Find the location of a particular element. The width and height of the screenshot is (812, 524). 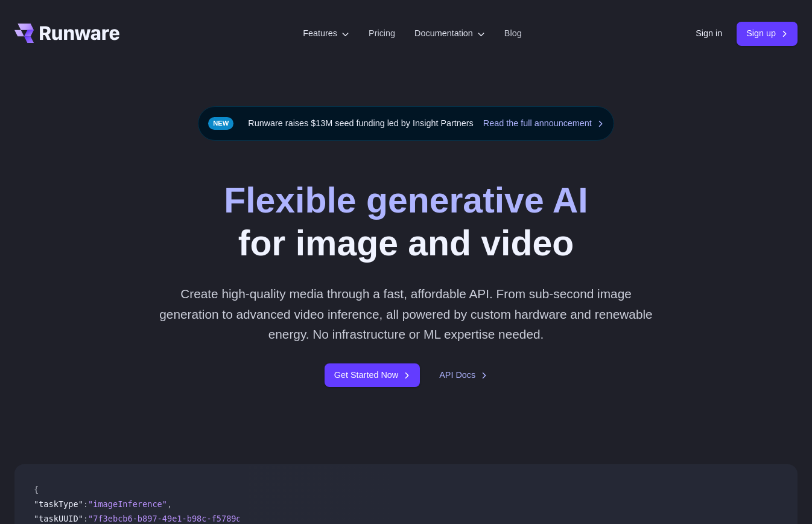

a: API Docs is located at coordinates (463, 374).